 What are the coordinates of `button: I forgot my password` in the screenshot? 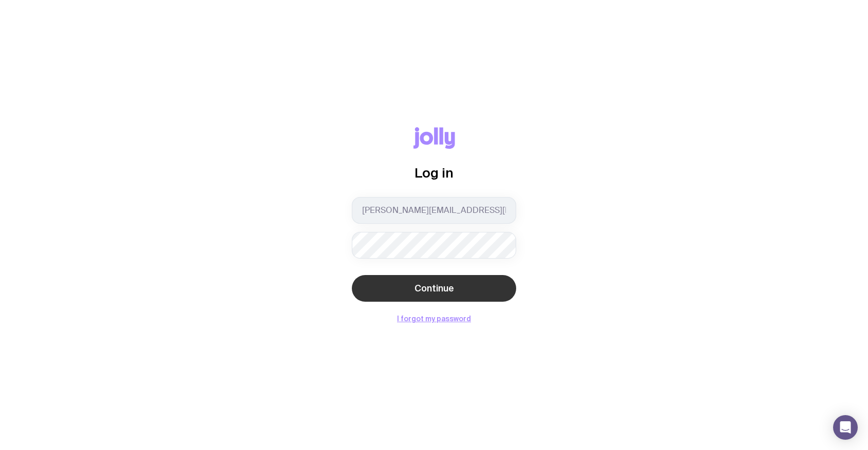 It's located at (434, 319).